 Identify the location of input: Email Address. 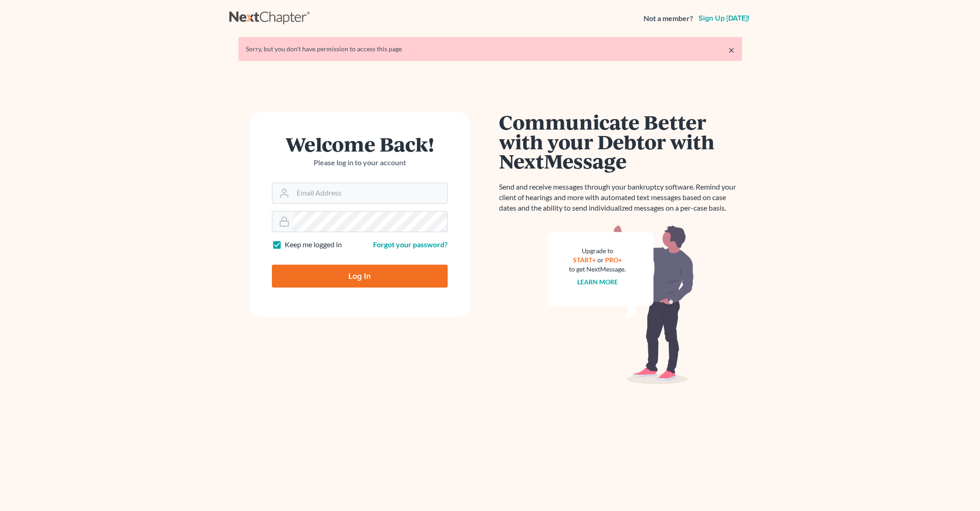
(370, 193).